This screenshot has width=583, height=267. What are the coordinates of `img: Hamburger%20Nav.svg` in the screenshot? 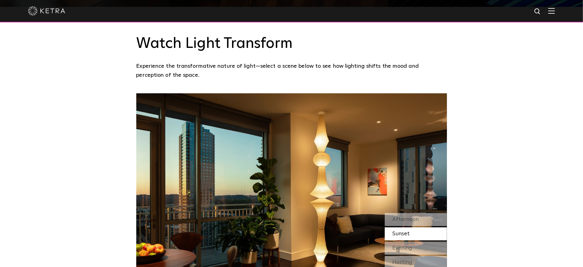 It's located at (552, 11).